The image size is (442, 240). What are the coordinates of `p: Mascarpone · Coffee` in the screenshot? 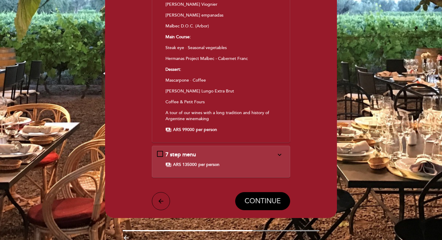 It's located at (221, 81).